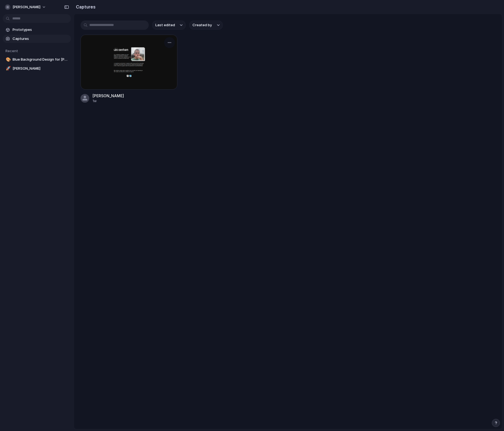 The height and width of the screenshot is (431, 504). I want to click on span: Last edited, so click(165, 25).